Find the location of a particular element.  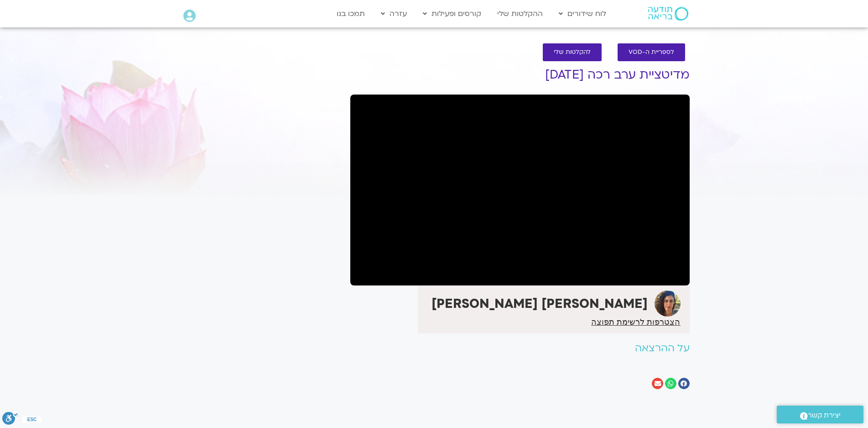

div: שיתוף ב email is located at coordinates (657, 383).